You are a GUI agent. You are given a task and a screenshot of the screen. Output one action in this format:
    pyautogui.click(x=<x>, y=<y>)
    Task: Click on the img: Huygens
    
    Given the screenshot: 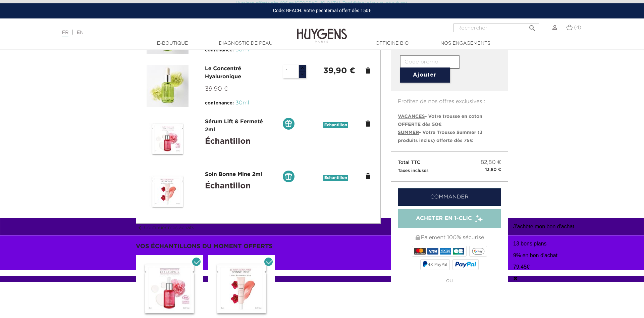 What is the action you would take?
    pyautogui.click(x=322, y=30)
    